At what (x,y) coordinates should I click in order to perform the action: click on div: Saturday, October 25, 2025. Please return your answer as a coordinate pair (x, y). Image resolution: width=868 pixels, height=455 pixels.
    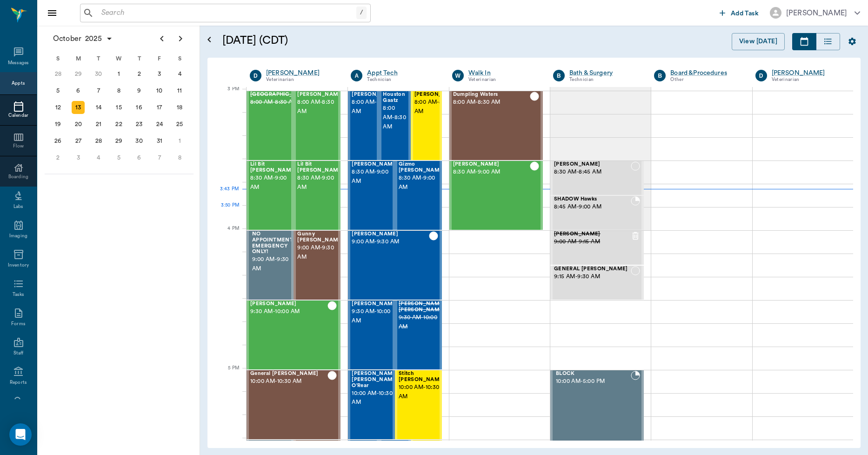
    Looking at the image, I should click on (180, 124).